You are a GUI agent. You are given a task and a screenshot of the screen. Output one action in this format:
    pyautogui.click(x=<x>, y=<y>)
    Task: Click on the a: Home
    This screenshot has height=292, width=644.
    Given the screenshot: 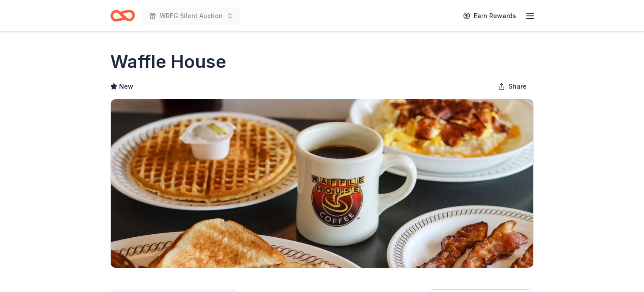 What is the action you would take?
    pyautogui.click(x=123, y=15)
    